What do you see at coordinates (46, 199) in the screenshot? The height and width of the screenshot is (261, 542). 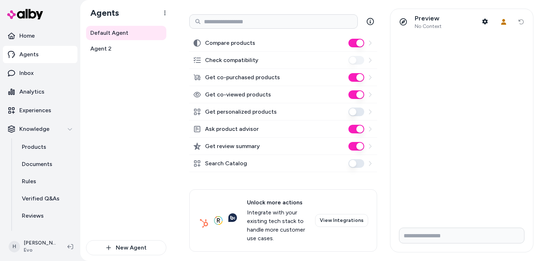 I see `a: Verified Q&As` at bounding box center [46, 199].